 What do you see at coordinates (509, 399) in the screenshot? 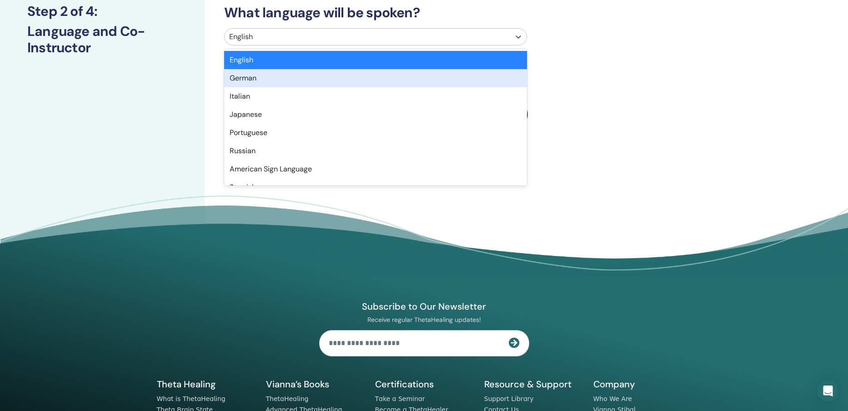
I see `a: Support Library` at bounding box center [509, 399].